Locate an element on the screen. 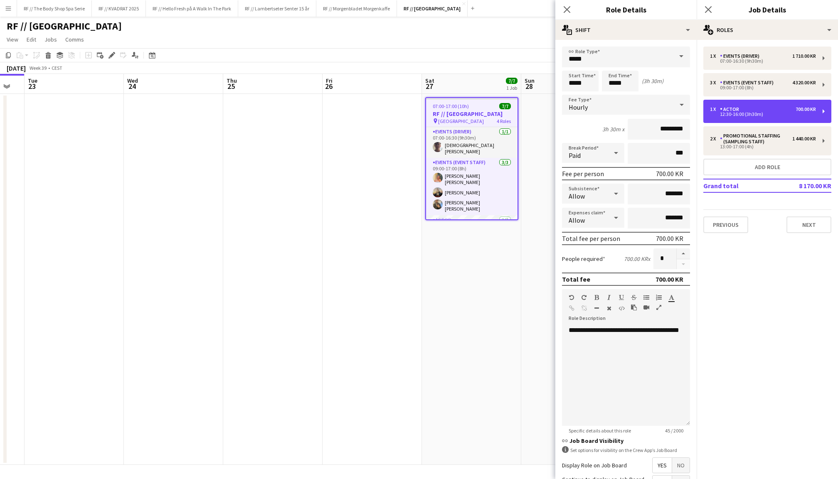 This screenshot has height=479, width=838. span: Hourly is located at coordinates (578, 107).